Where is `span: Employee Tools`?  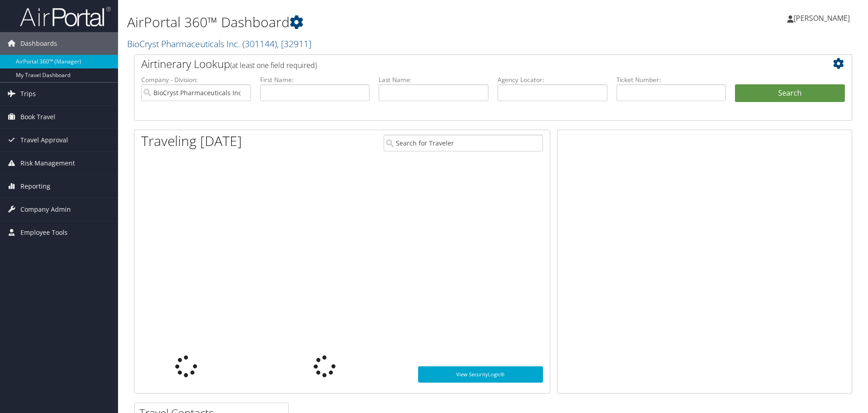
span: Employee Tools is located at coordinates (44, 233).